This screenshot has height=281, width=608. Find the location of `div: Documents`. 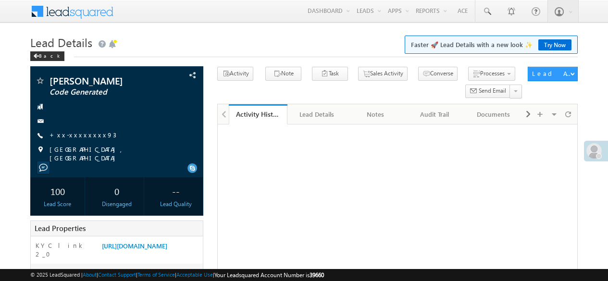

div: Documents is located at coordinates (493, 114).